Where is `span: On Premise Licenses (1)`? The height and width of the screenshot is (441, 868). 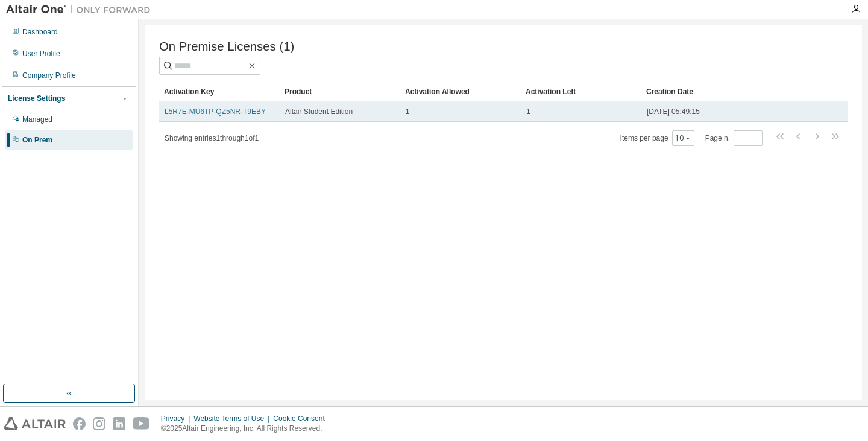
span: On Premise Licenses (1) is located at coordinates (226, 47).